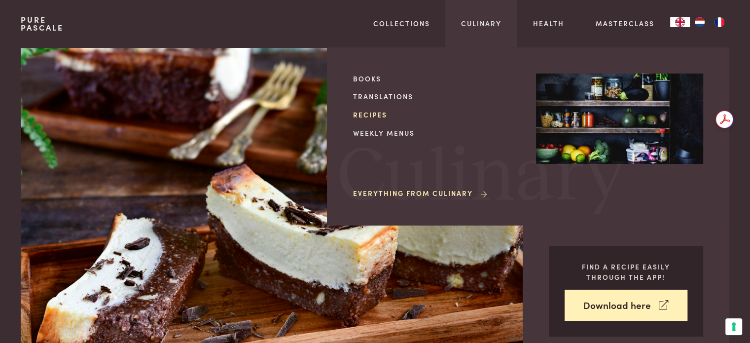 The image size is (750, 343). What do you see at coordinates (680, 22) in the screenshot?
I see `a: EN` at bounding box center [680, 22].